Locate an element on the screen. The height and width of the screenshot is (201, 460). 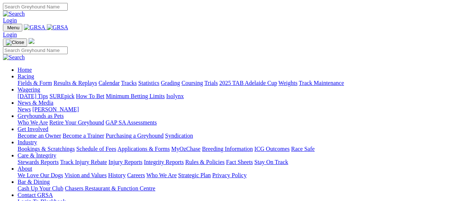
a: Applications & Forms is located at coordinates (143, 148).